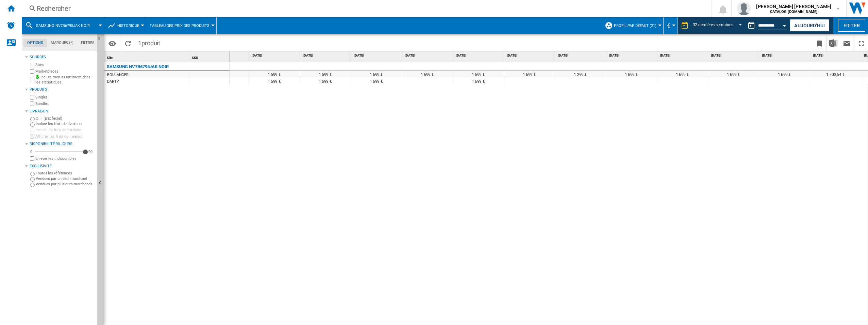  I want to click on span: Historique, so click(129, 26).